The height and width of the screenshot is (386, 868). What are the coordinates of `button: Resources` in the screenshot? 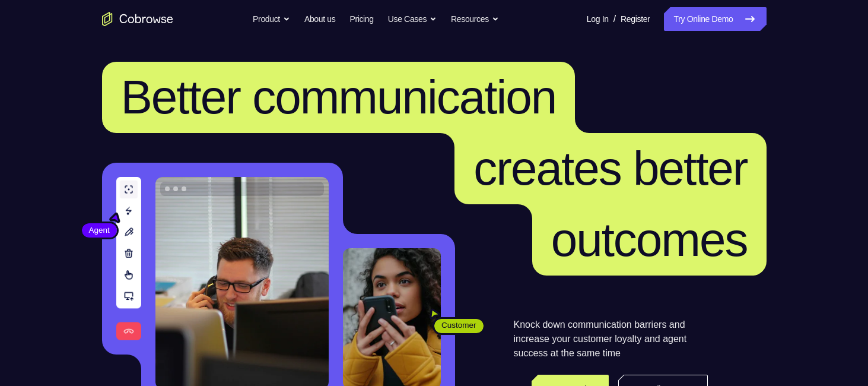 It's located at (474, 19).